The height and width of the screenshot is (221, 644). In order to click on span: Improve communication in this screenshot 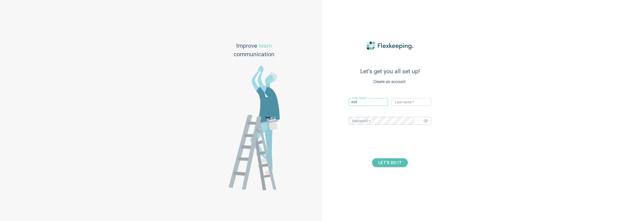, I will do `click(254, 51)`.